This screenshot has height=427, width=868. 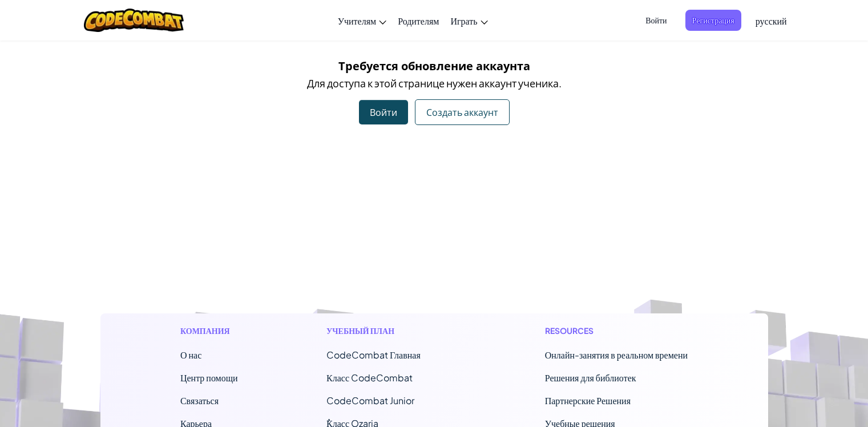 What do you see at coordinates (616, 355) in the screenshot?
I see `a: Онлайн-занятия в реальном времени` at bounding box center [616, 355].